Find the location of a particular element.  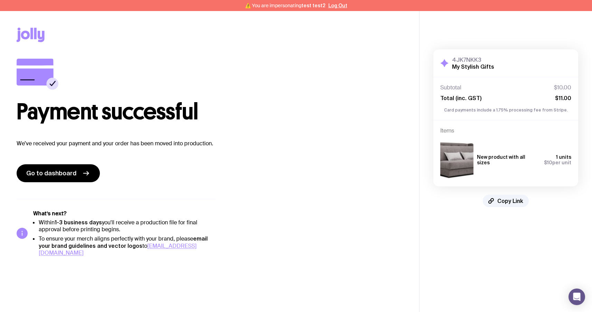

span: $10 is located at coordinates (548, 163).